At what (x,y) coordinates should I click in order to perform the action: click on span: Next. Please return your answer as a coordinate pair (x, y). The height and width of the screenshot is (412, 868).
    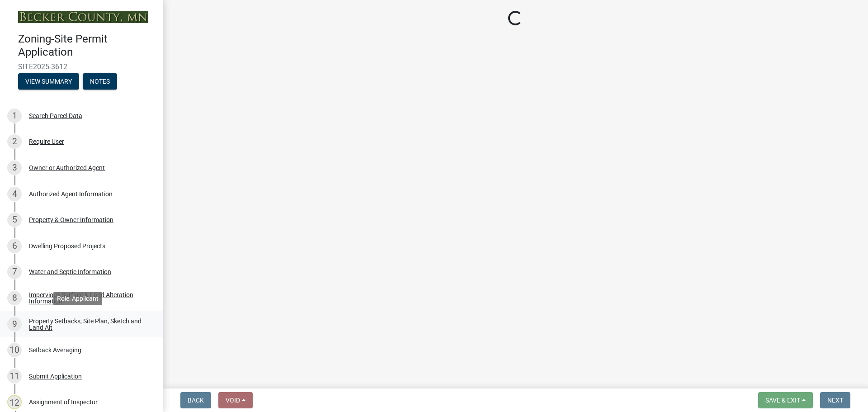
    Looking at the image, I should click on (835, 400).